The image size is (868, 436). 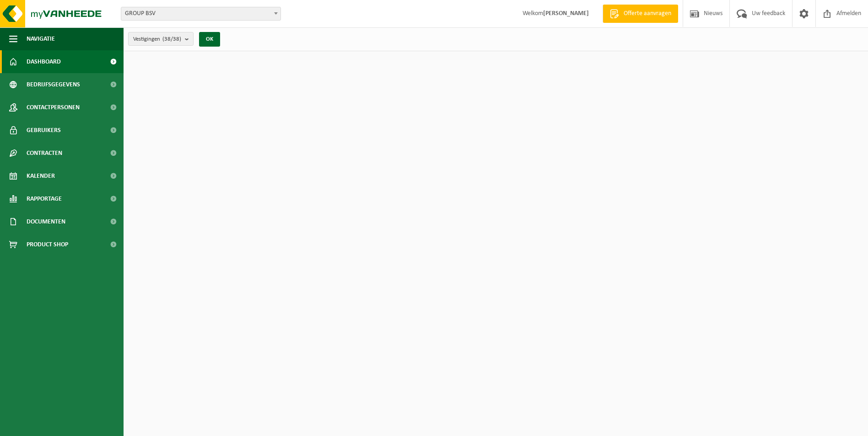 I want to click on button: OK, so click(x=209, y=39).